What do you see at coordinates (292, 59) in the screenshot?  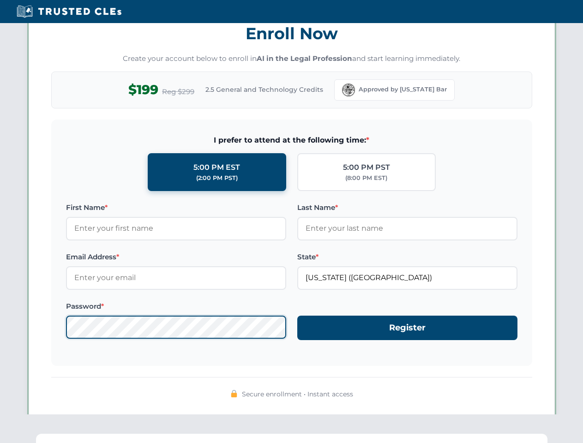 I see `p: Create your account below to enroll in and start learning immediately.` at bounding box center [292, 59].